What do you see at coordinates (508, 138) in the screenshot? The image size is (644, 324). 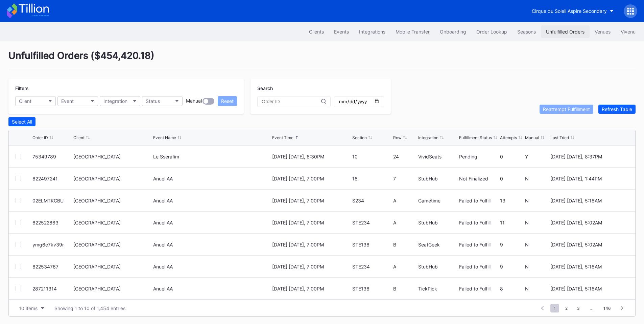 I see `div: Attempts` at bounding box center [508, 138].